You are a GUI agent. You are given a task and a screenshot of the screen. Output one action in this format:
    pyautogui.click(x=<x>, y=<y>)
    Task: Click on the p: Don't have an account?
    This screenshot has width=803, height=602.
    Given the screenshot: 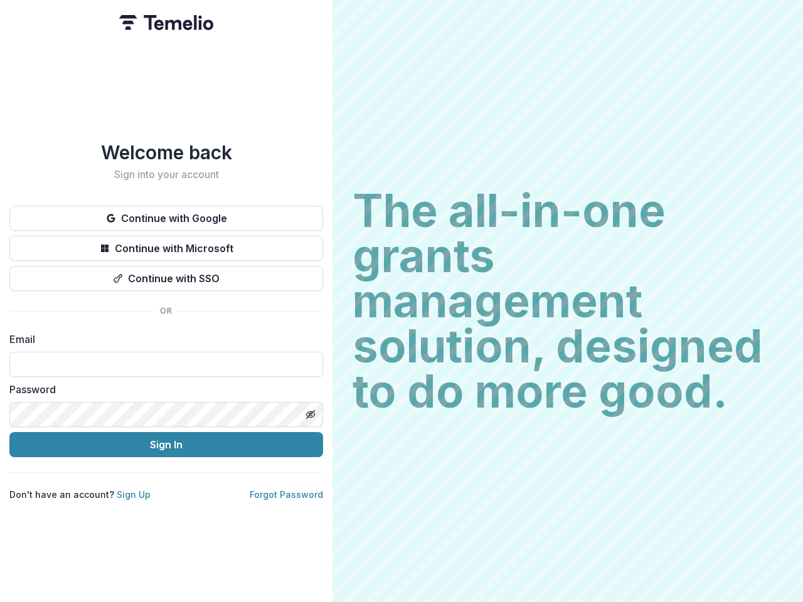 What is the action you would take?
    pyautogui.click(x=80, y=495)
    